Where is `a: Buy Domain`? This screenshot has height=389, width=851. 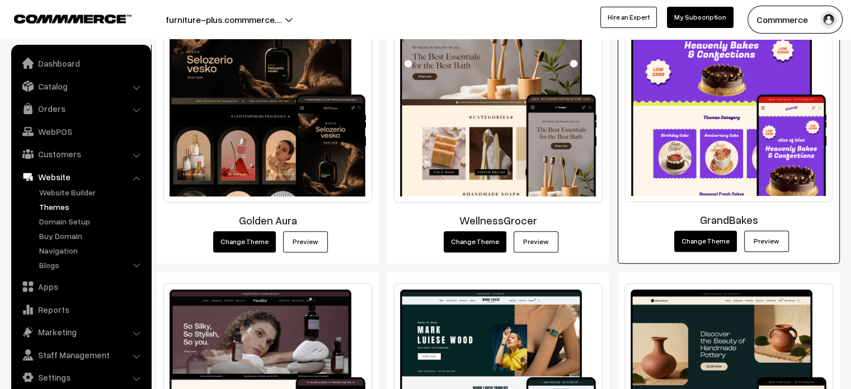
a: Buy Domain is located at coordinates (92, 235).